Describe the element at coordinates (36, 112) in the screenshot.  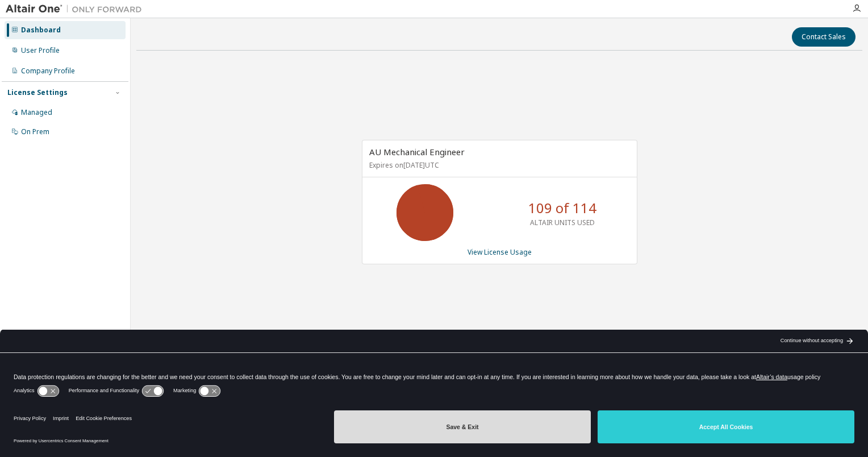
I see `div: Managed` at that location.